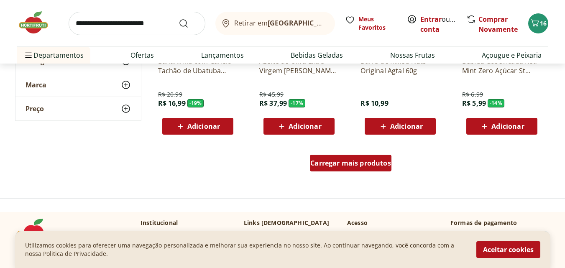  What do you see at coordinates (54, 55) in the screenshot?
I see `span: Departamentos` at bounding box center [54, 55].